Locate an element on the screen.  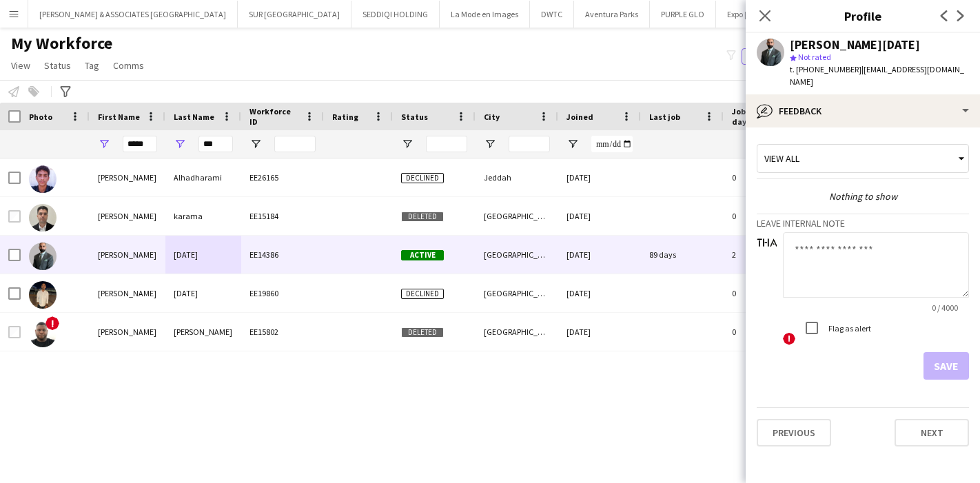
span: Not rated is located at coordinates (814, 56).